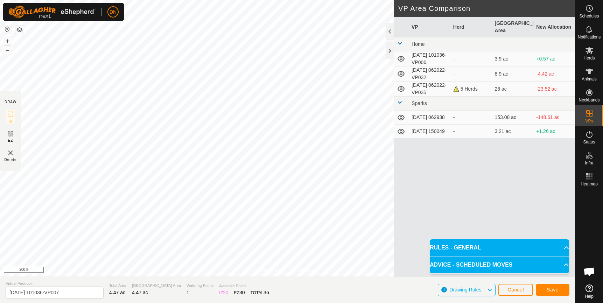 The width and height of the screenshot is (603, 303). Describe the element at coordinates (239, 293) in the screenshot. I see `div: EZ` at that location.